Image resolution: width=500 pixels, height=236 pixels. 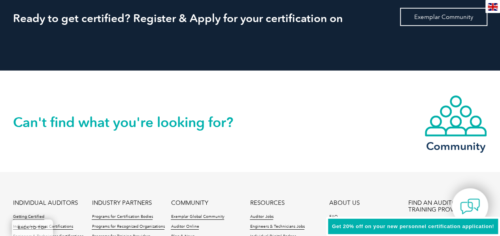 I want to click on img: contact-chat.png, so click(x=470, y=207).